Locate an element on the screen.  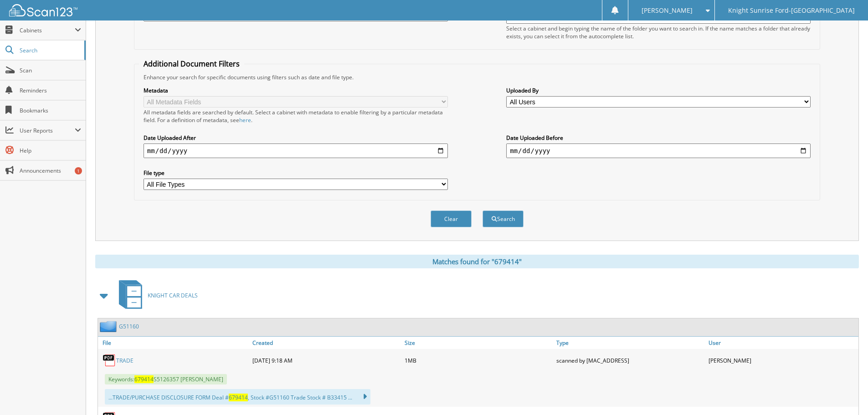
label: Date Uploaded Before is located at coordinates (659, 138).